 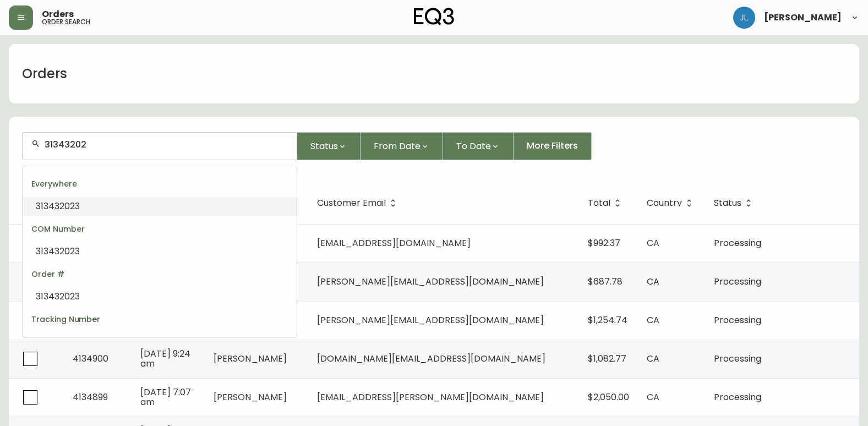 I want to click on span: $2,050.00, so click(x=608, y=397).